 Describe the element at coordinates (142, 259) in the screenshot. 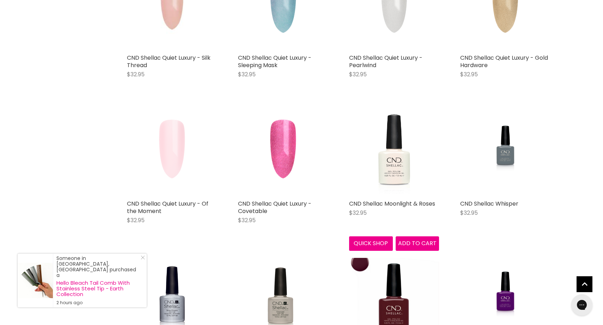

I see `a: Close Notification` at that location.